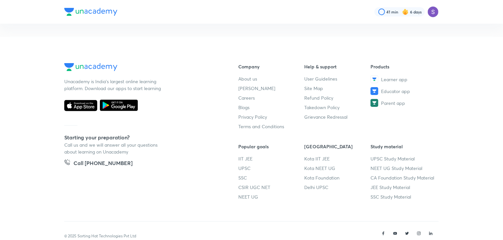 The width and height of the screenshot is (503, 240). I want to click on a: NEET UG Study Material, so click(403, 168).